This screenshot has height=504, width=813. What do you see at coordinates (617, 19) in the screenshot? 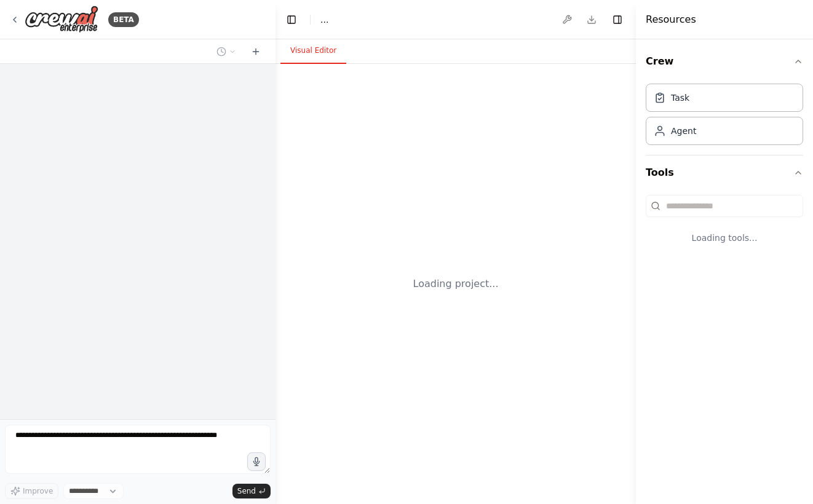
I see `button: Hide right sidebar` at bounding box center [617, 19].